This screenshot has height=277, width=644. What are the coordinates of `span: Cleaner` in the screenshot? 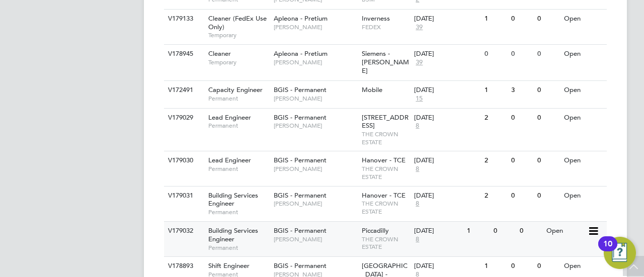 It's located at (219, 53).